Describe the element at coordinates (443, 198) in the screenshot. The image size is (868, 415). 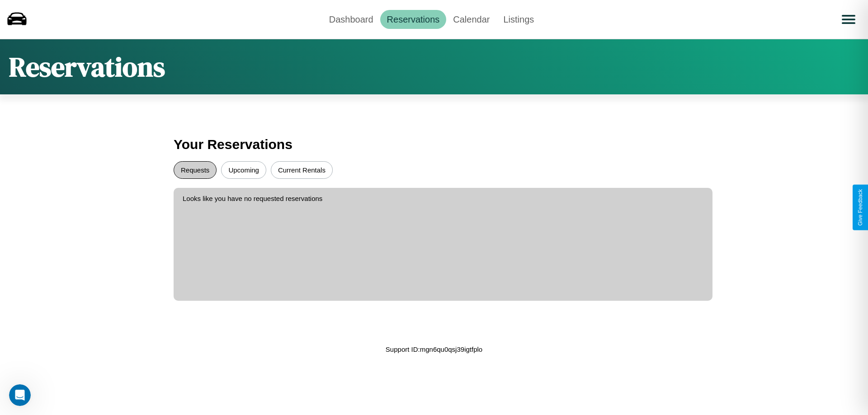
I see `p: Looks like you have no requested reservations` at that location.